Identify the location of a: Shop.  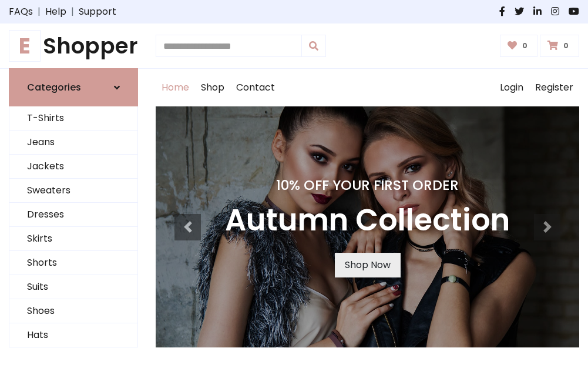
(213, 88).